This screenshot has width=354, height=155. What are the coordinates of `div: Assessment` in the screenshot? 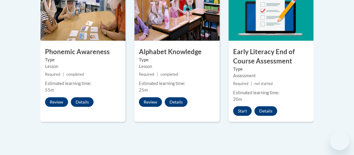 It's located at (271, 76).